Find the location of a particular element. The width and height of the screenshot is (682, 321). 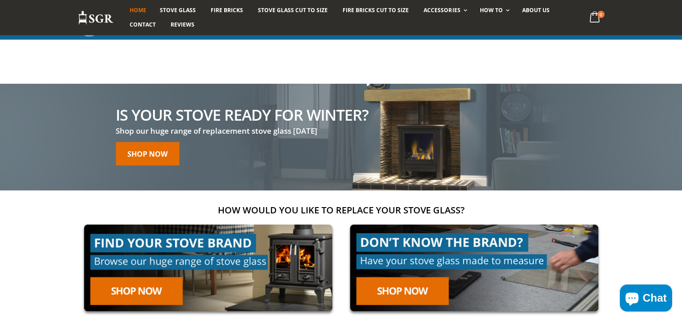

span: Accessories is located at coordinates (442, 10).